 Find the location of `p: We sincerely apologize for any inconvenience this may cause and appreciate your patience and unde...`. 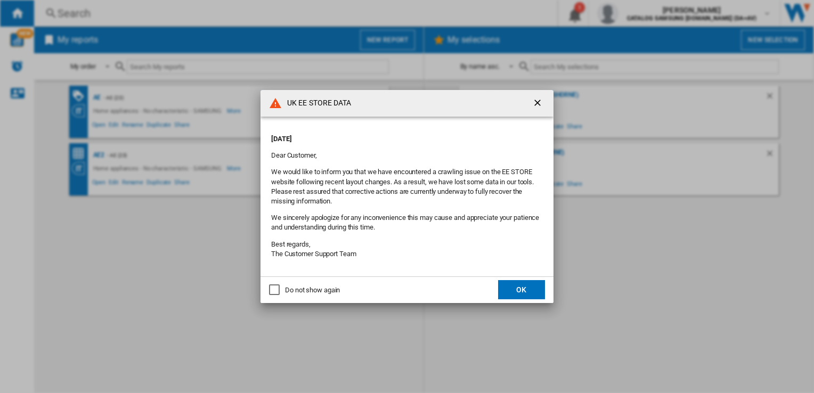

p: We sincerely apologize for any inconvenience this may cause and appreciate your patience and unde... is located at coordinates (407, 223).